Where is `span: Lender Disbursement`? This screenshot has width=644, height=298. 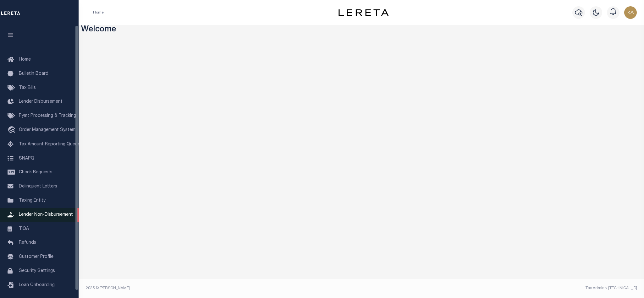 span: Lender Disbursement is located at coordinates (41, 102).